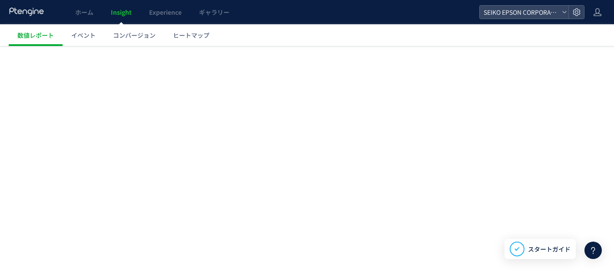 Image resolution: width=614 pixels, height=272 pixels. Describe the element at coordinates (36, 35) in the screenshot. I see `span: 数値レポート` at that location.